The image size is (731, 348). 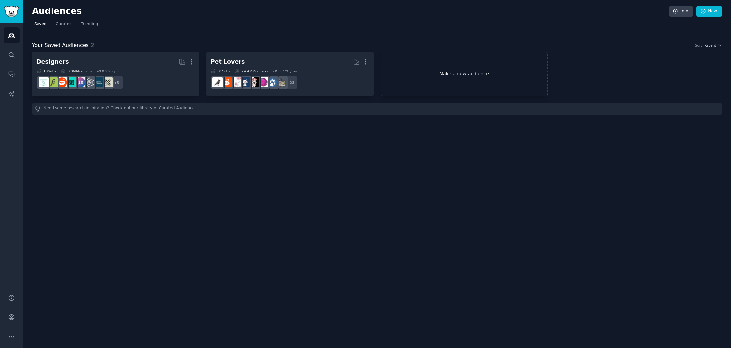 What do you see at coordinates (221, 71) in the screenshot?
I see `div: 31 Sub s` at bounding box center [221, 71].